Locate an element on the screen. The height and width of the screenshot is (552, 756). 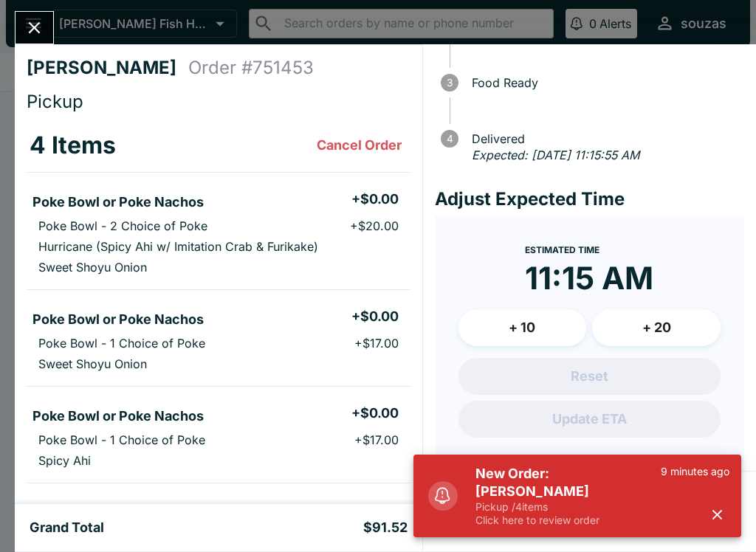
text: 4 is located at coordinates (449, 139).